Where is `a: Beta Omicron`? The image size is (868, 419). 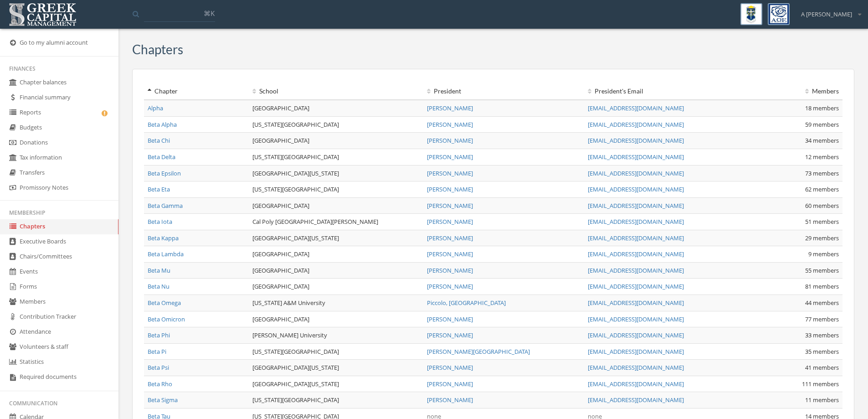 a: Beta Omicron is located at coordinates (166, 319).